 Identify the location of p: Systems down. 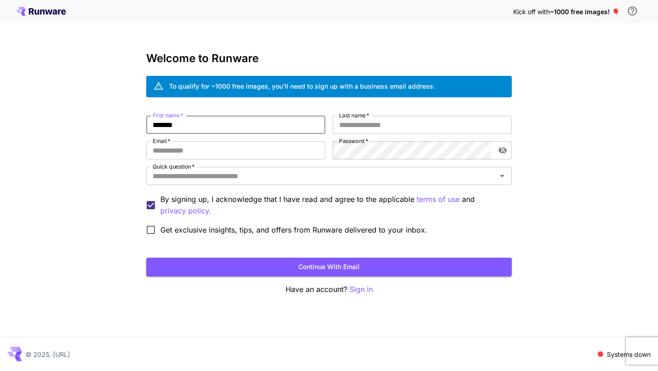
(628, 354).